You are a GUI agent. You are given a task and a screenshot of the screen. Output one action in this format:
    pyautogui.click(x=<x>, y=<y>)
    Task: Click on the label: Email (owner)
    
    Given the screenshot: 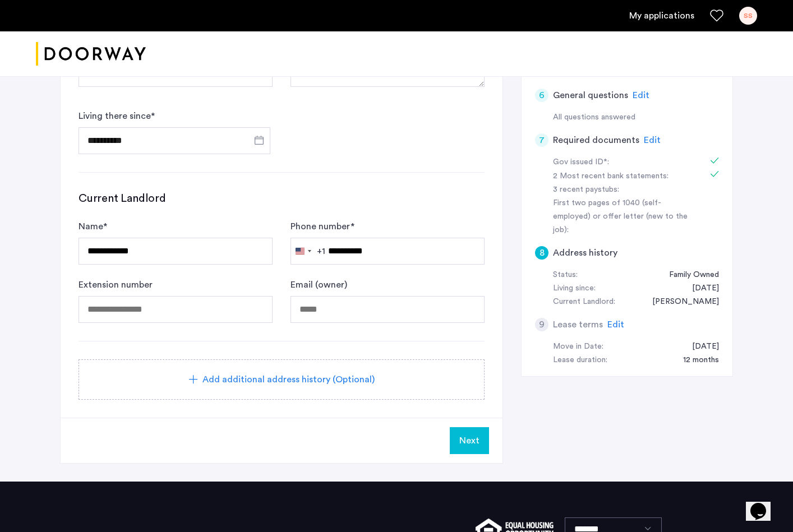 What is the action you would take?
    pyautogui.click(x=319, y=285)
    